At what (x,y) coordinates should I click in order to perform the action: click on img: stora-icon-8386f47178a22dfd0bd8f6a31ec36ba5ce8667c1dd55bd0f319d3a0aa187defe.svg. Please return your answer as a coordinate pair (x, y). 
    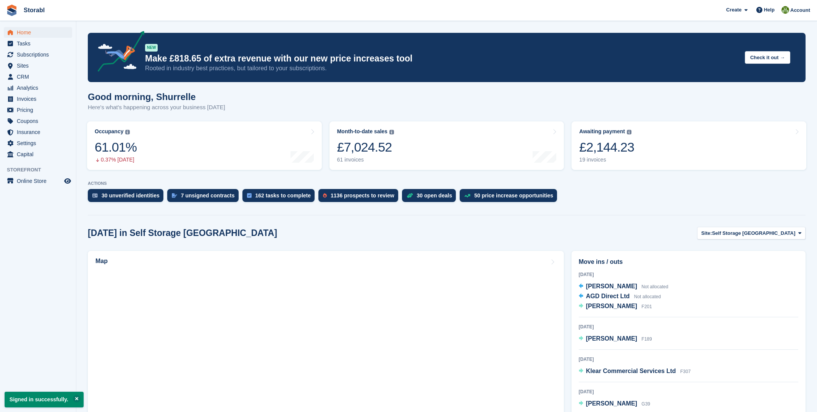
    Looking at the image, I should click on (12, 10).